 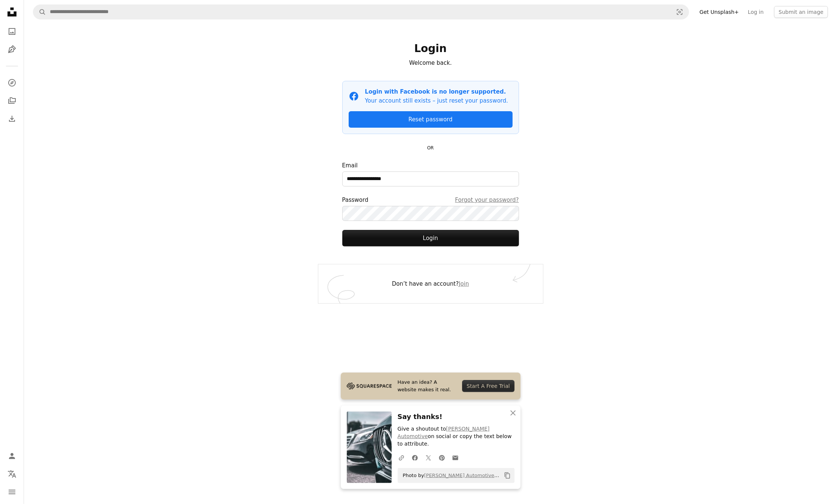 I want to click on p: Welcome back., so click(x=431, y=63).